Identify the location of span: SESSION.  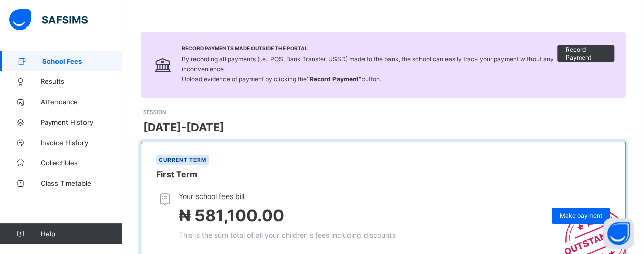
(155, 112).